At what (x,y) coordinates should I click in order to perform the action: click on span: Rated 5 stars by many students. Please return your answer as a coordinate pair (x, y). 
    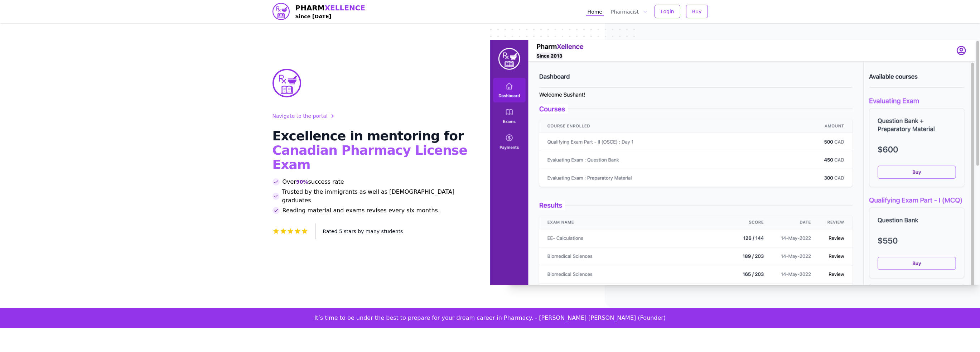
    Looking at the image, I should click on (363, 231).